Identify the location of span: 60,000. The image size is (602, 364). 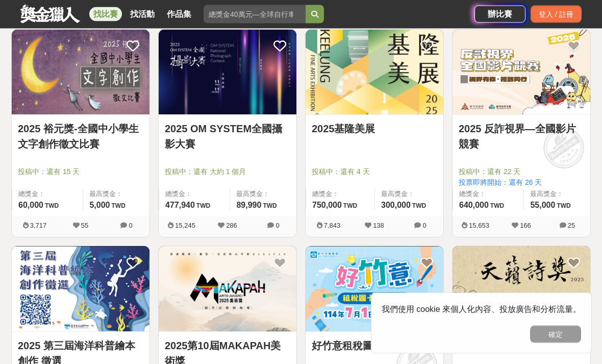
(31, 205).